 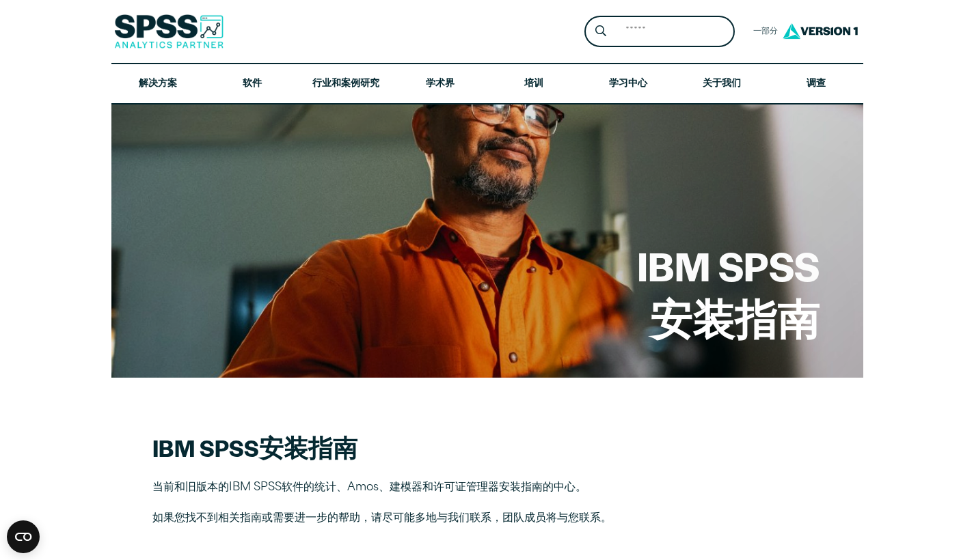 What do you see at coordinates (820, 31) in the screenshot?
I see `img: 版本1标志` at bounding box center [820, 31].